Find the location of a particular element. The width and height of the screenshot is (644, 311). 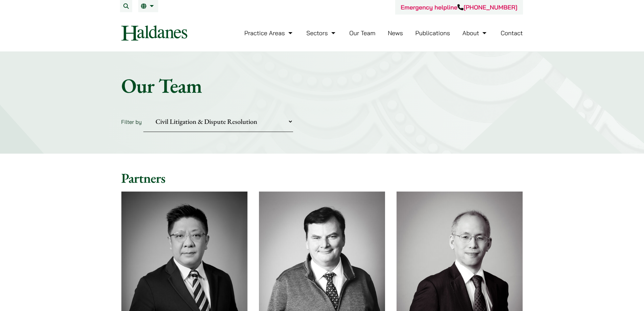

a: Publications is located at coordinates (433, 33).